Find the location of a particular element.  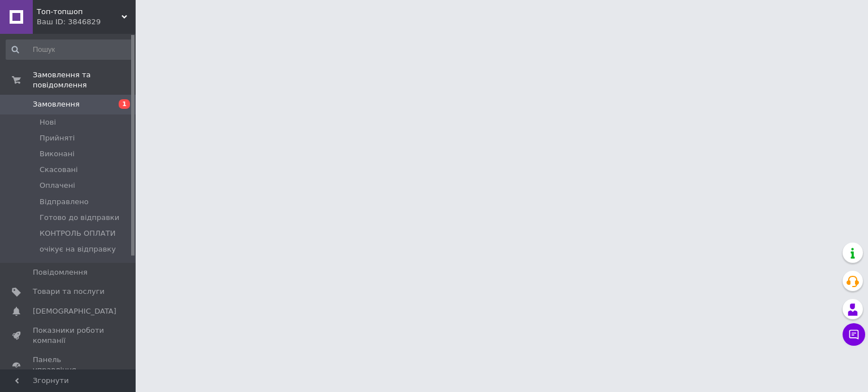

span: Скасовані is located at coordinates (59, 170).